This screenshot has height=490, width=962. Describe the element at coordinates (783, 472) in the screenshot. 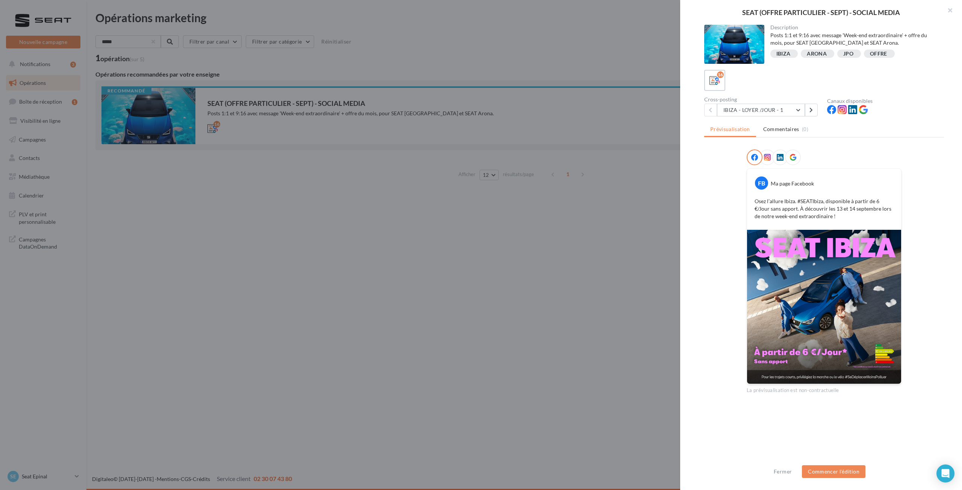

I see `button: Fermer` at that location.